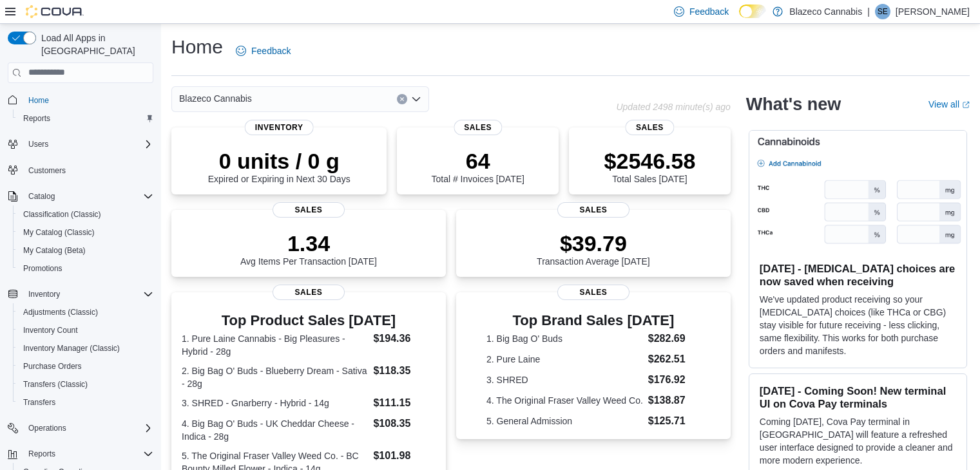 Image resolution: width=980 pixels, height=470 pixels. Describe the element at coordinates (674, 380) in the screenshot. I see `dd: $176.92` at that location.